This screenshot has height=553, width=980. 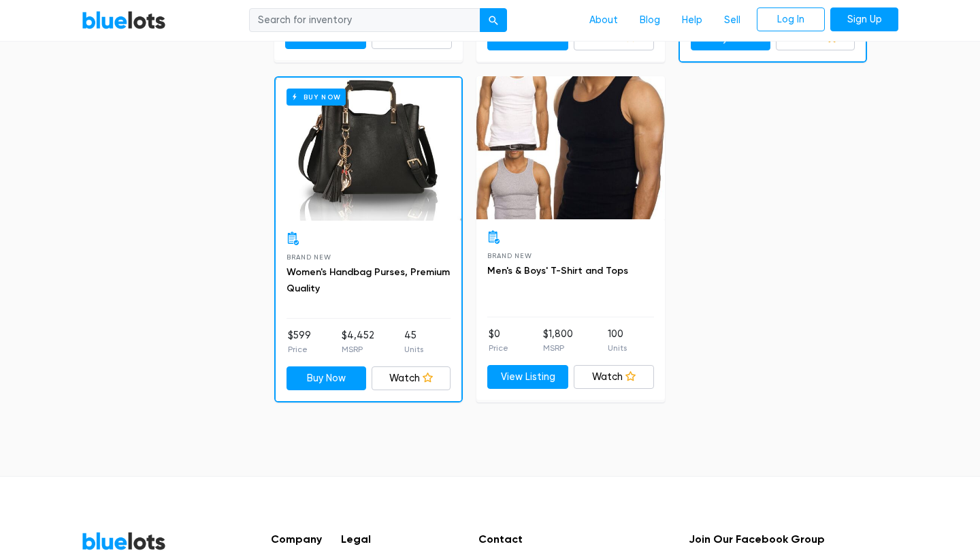 I want to click on li: 100, so click(x=617, y=340).